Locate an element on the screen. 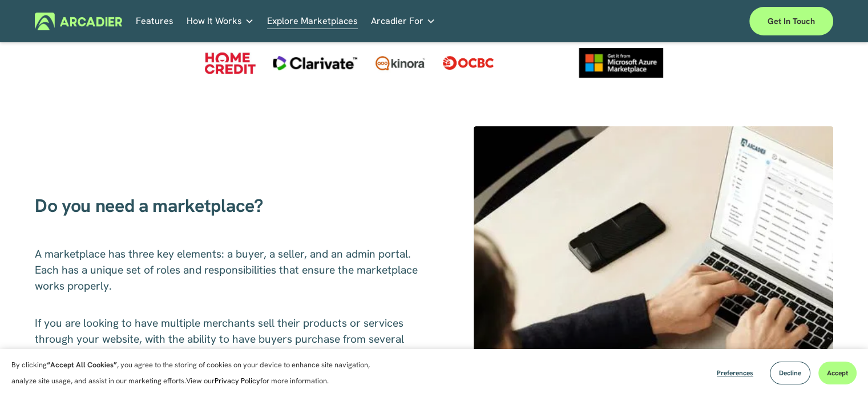 This screenshot has width=868, height=397. div: Widget de chat is located at coordinates (840, 369).